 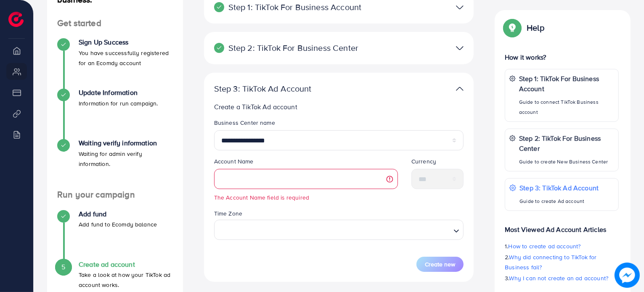 What do you see at coordinates (562, 279) in the screenshot?
I see `p: 3.` at bounding box center [562, 279].